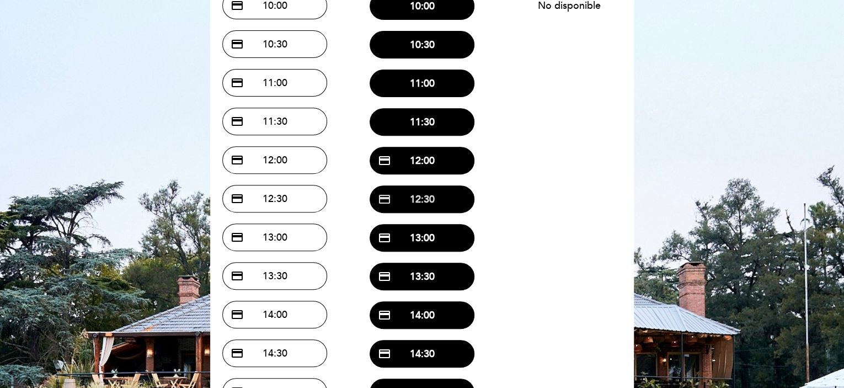 Image resolution: width=844 pixels, height=388 pixels. Describe the element at coordinates (422, 83) in the screenshot. I see `button: 11:00` at that location.